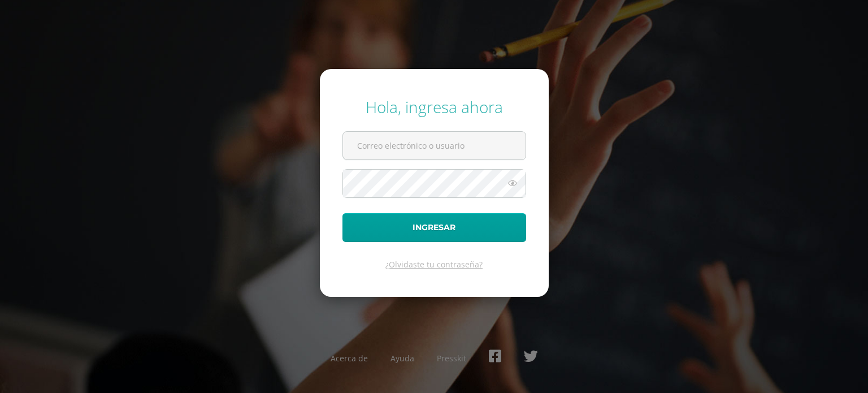 The image size is (868, 393). Describe the element at coordinates (434, 227) in the screenshot. I see `button: Ingresar` at that location.